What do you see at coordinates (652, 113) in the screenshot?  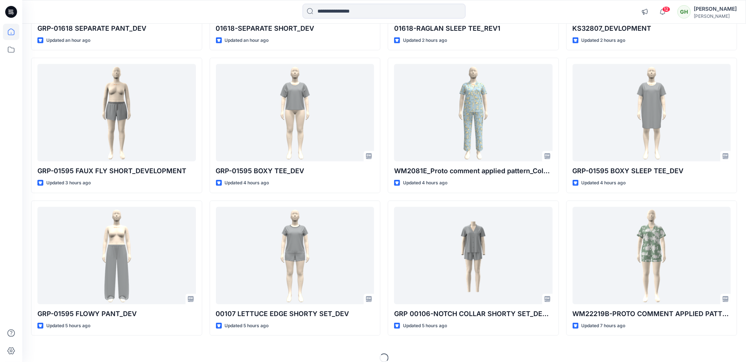 I see `a: GRP-01595 BOXY SLEEP TEE_DEV` at bounding box center [652, 113].